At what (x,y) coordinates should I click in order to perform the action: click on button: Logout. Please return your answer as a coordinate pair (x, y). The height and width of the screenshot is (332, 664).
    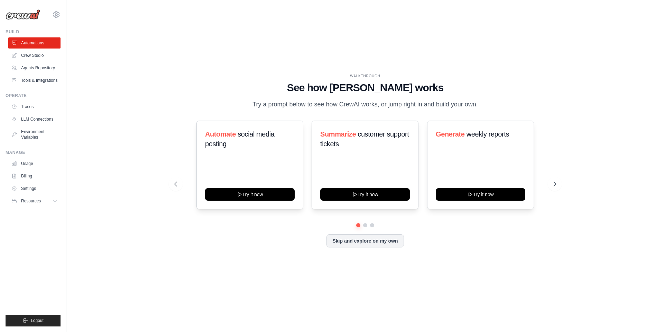
    Looking at the image, I should click on (33, 320).